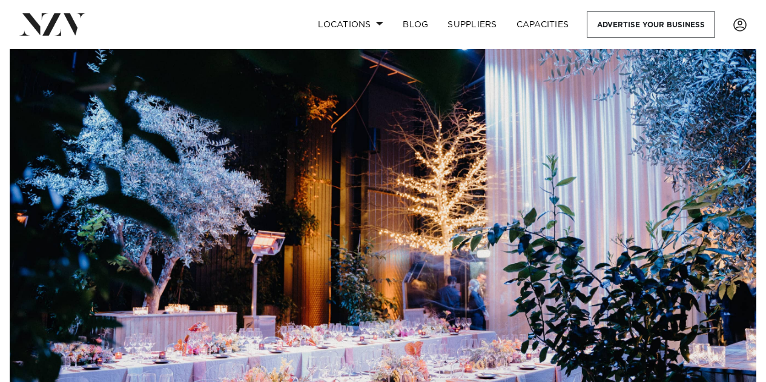 This screenshot has height=382, width=766. What do you see at coordinates (415, 24) in the screenshot?
I see `a: BLOG` at bounding box center [415, 24].